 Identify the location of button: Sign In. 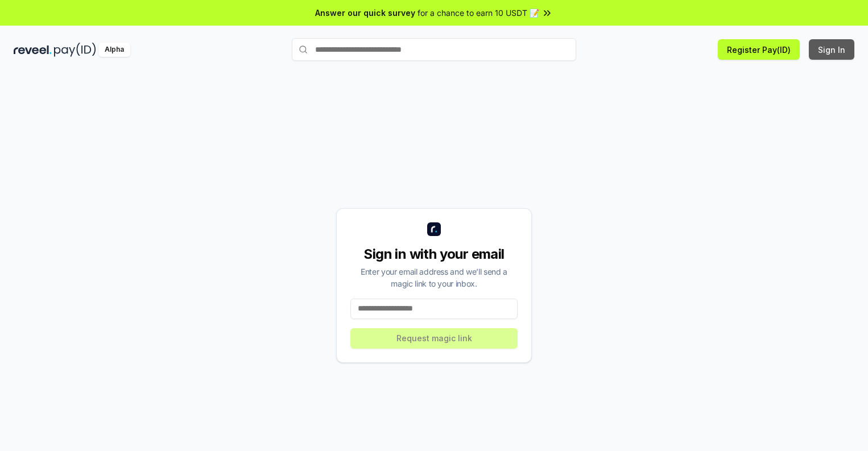
(832, 49).